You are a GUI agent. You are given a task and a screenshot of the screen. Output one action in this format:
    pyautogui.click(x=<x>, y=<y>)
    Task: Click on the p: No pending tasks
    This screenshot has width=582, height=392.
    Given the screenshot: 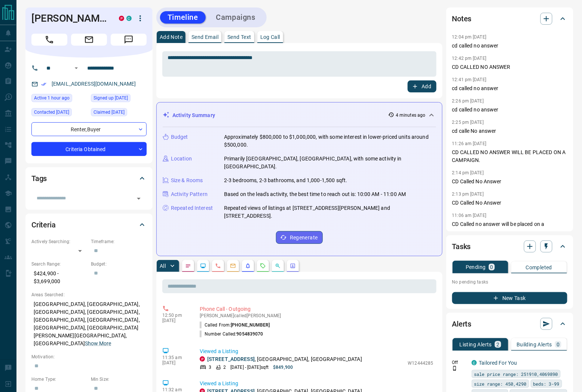 What is the action you would take?
    pyautogui.click(x=510, y=282)
    